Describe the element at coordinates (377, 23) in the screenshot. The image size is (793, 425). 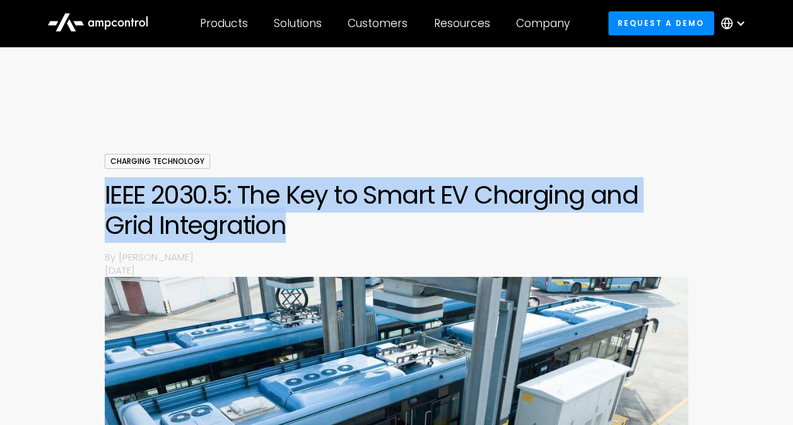
I see `div: Customers` at that location.